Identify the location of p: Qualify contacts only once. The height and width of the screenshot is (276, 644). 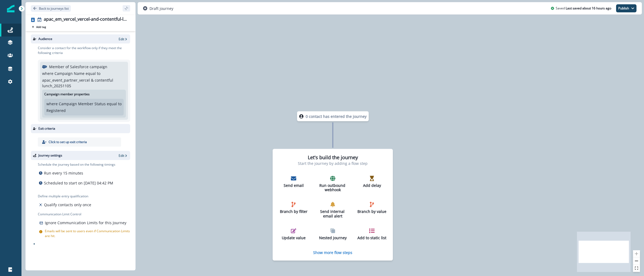
(67, 204).